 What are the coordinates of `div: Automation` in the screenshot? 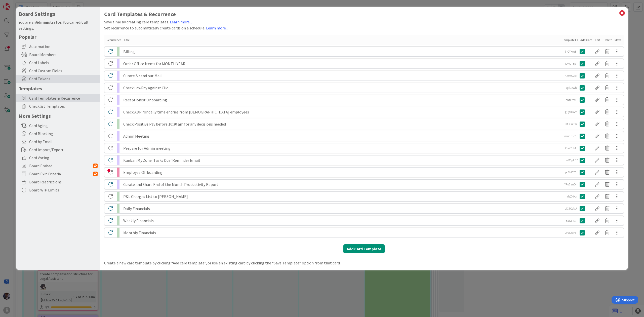 It's located at (58, 46).